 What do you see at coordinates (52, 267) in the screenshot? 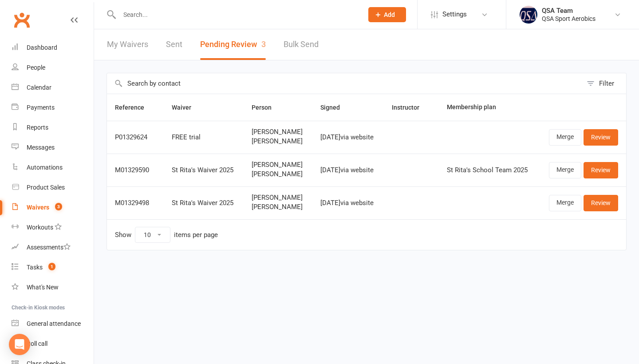
I see `a: Tasks 1` at bounding box center [52, 267].